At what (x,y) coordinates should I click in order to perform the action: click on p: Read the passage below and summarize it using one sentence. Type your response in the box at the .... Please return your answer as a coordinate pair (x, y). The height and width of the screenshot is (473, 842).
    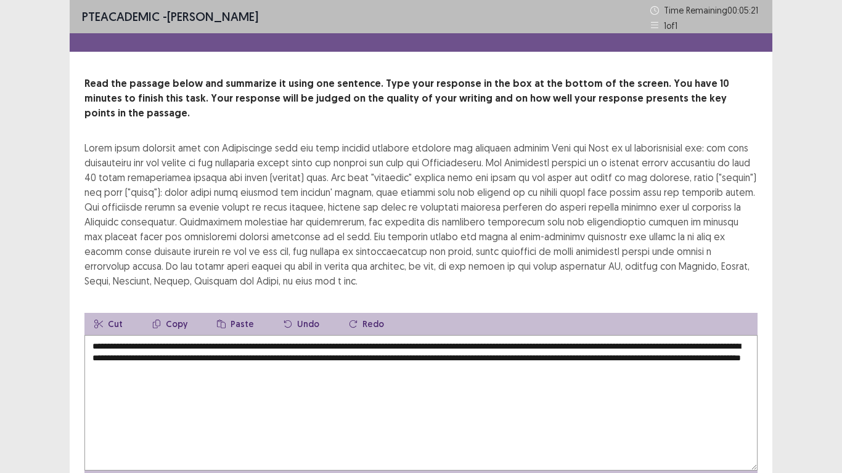
    Looking at the image, I should click on (421, 99).